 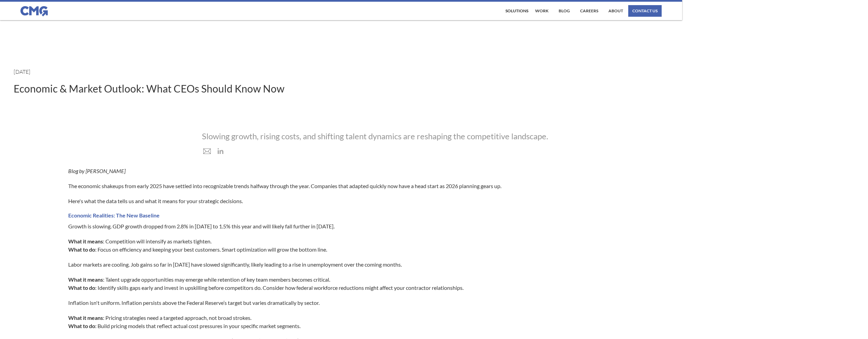 What do you see at coordinates (220, 151) in the screenshot?
I see `img: LinkedIn icon in grey` at bounding box center [220, 151].